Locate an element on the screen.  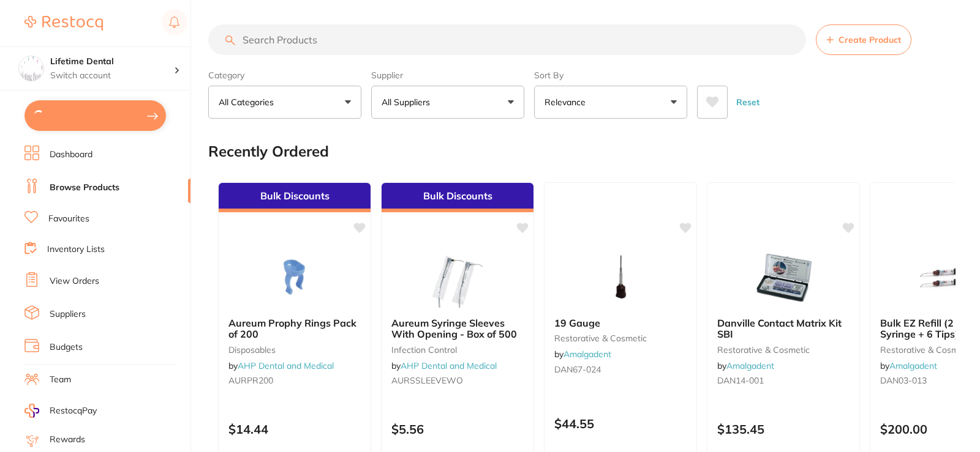
a: Inventory Lists is located at coordinates (76, 250).